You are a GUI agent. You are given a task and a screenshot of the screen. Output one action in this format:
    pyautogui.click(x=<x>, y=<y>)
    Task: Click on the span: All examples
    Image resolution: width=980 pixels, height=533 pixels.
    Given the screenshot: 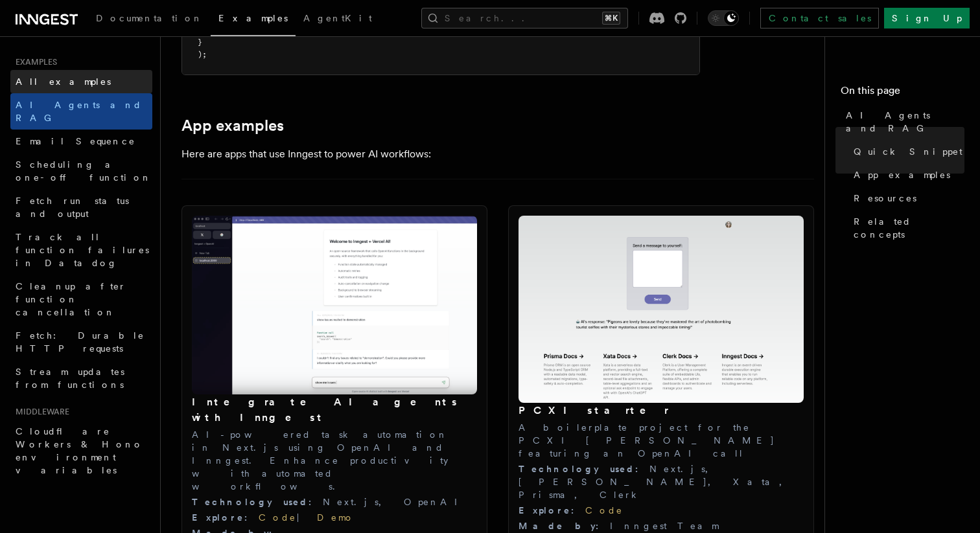 What is the action you would take?
    pyautogui.click(x=63, y=81)
    